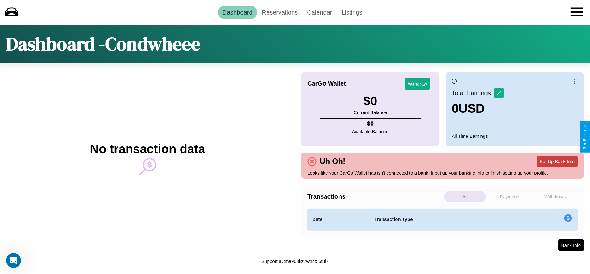 The image size is (590, 274). Describe the element at coordinates (326, 83) in the screenshot. I see `h4: CarGo Wallet` at that location.